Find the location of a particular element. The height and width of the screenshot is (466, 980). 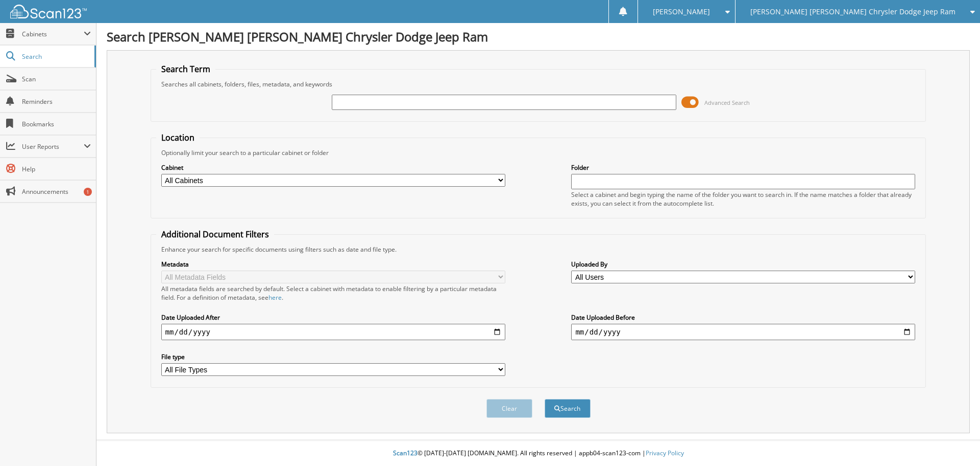

label: Metadata is located at coordinates (334, 264).